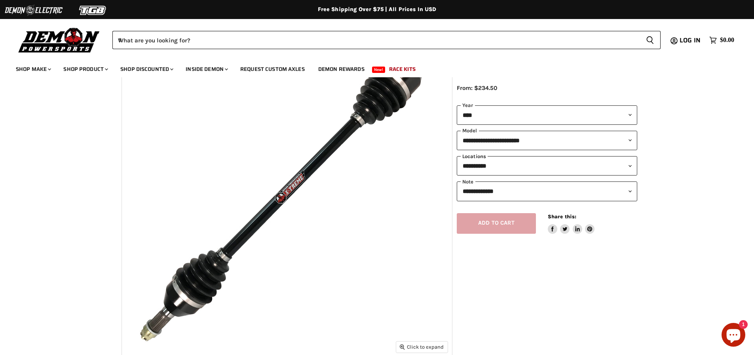 This screenshot has width=754, height=355. What do you see at coordinates (341, 69) in the screenshot?
I see `a: Demon Rewards` at bounding box center [341, 69].